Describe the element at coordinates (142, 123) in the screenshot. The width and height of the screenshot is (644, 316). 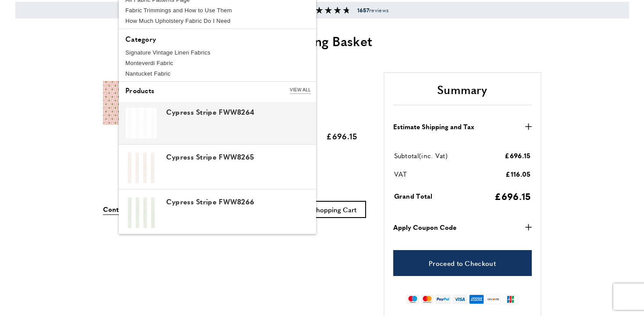
I see `img: Cypress Stripe FWW8264` at that location.